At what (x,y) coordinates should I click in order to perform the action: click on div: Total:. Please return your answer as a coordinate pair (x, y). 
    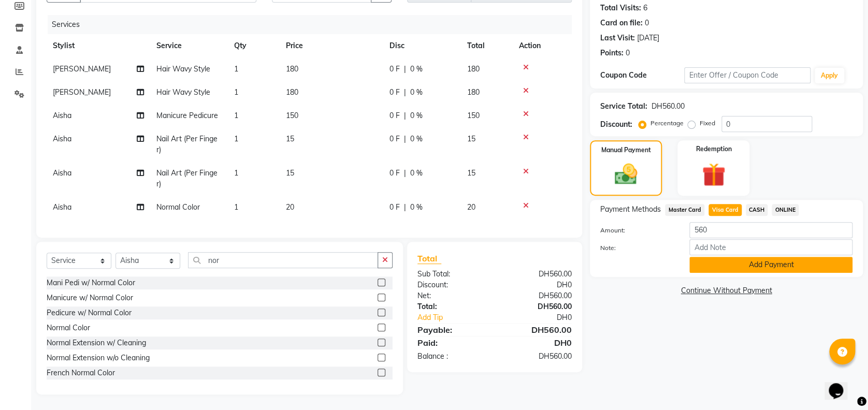
    Looking at the image, I should click on (452, 307).